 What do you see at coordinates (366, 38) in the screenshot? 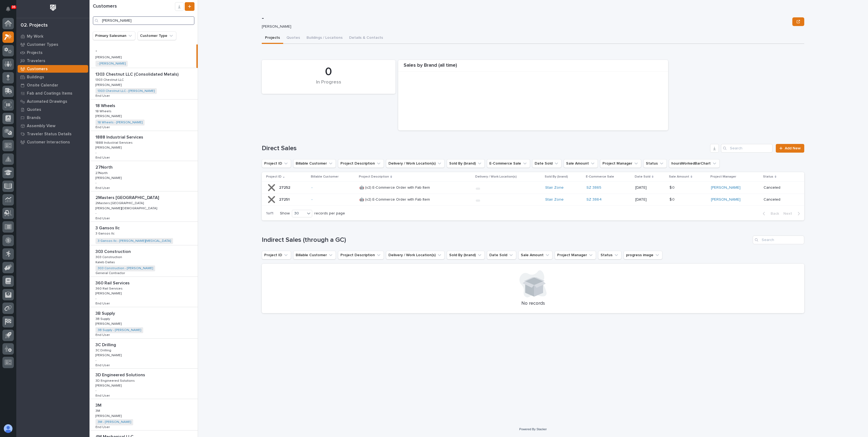
I see `button: Details & Contacts` at bounding box center [366, 38].